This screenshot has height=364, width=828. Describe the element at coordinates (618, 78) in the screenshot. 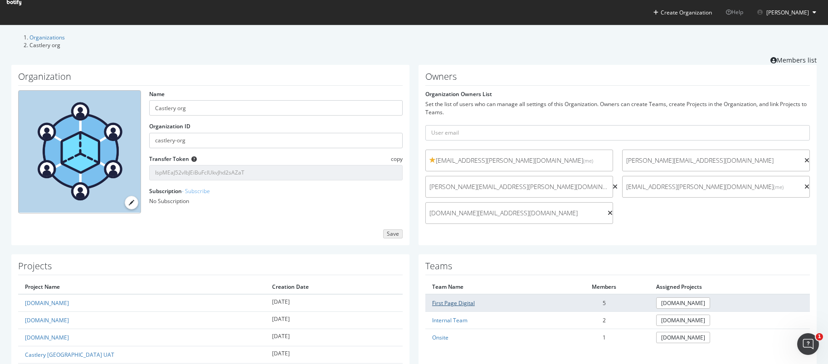

I see `h1: Owners` at that location.